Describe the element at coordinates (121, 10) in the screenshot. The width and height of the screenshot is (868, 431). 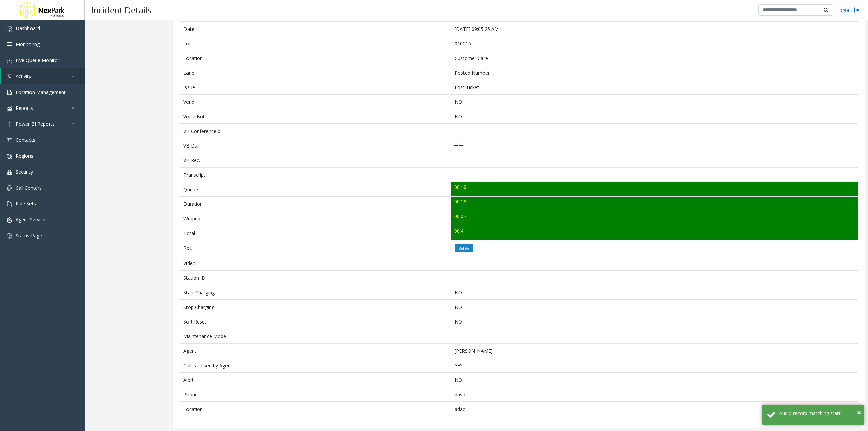
I see `h3: Incident Details` at that location.